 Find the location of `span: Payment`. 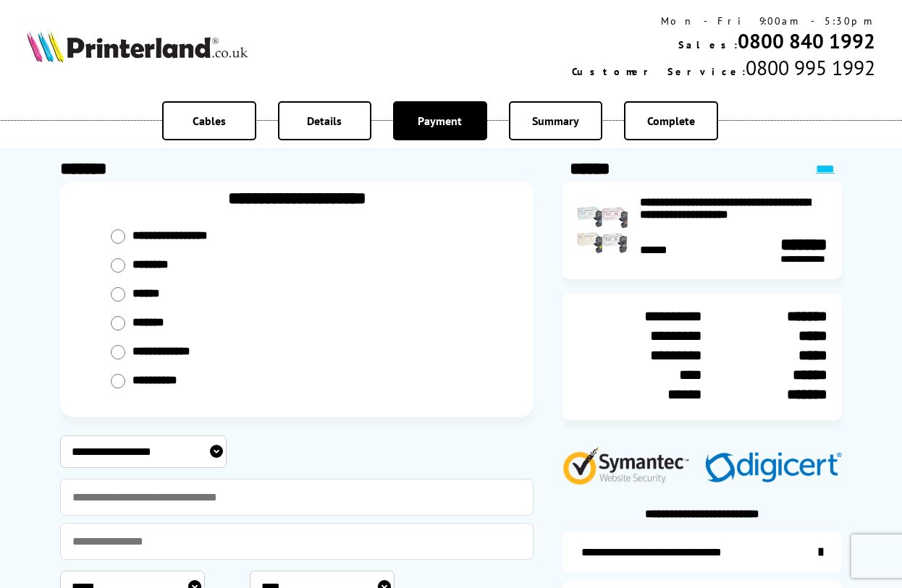

span: Payment is located at coordinates (439, 121).